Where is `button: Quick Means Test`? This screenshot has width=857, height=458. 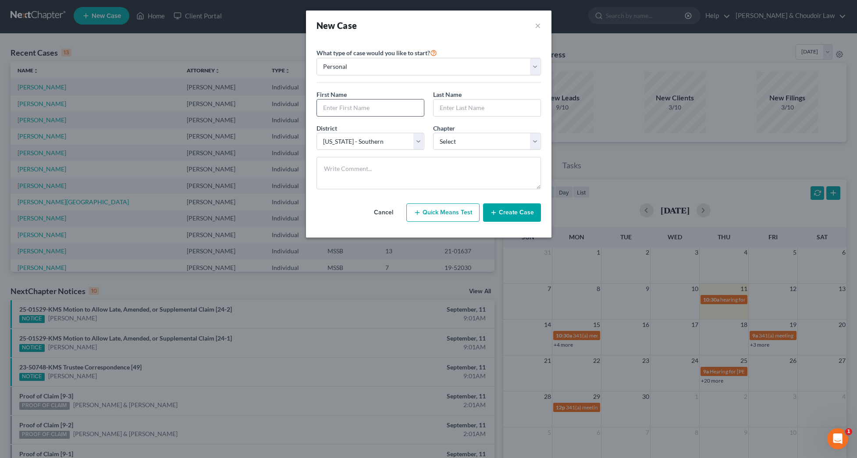
button: Quick Means Test is located at coordinates (443, 213).